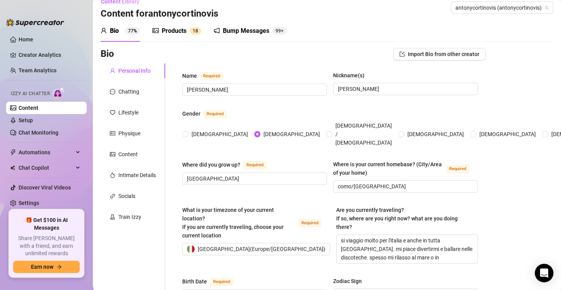 This screenshot has width=561, height=290. I want to click on a: Content, so click(28, 108).